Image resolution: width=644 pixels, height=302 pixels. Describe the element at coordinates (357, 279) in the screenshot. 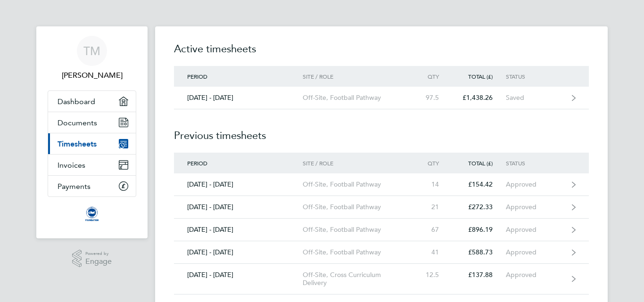

I see `div: Off-Site, Cross Curriculum Delivery` at that location.